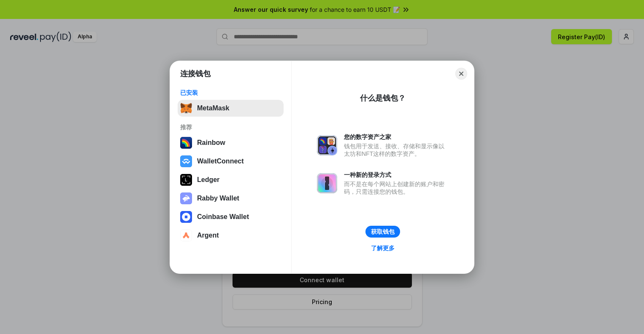 The image size is (644, 334). What do you see at coordinates (461, 74) in the screenshot?
I see `button: Close` at bounding box center [461, 74].